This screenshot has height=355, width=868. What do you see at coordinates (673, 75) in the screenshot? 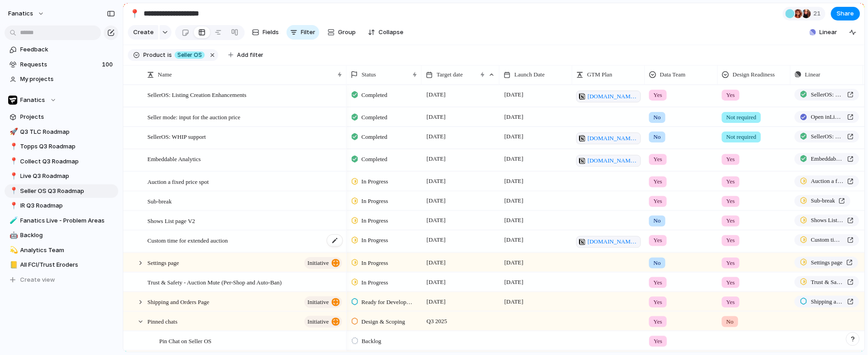
I see `span: Data Team` at bounding box center [673, 75].